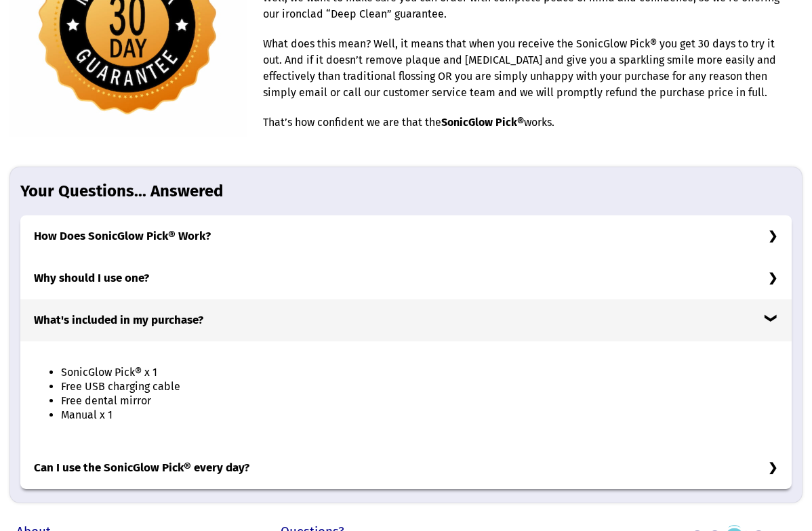 The height and width of the screenshot is (531, 812). Describe the element at coordinates (406, 279) in the screenshot. I see `h3: Why should I use one?` at that location.